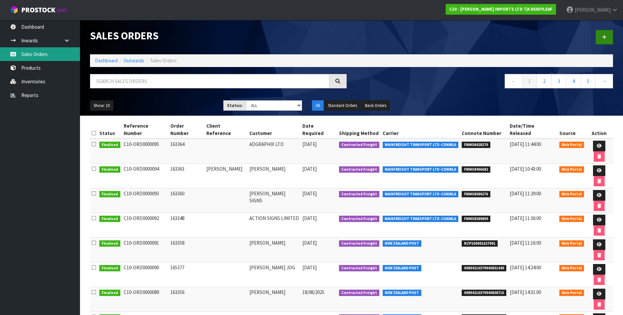 Image resolution: width=623 pixels, height=315 pixels. I want to click on span: NZP100001627001, so click(480, 244).